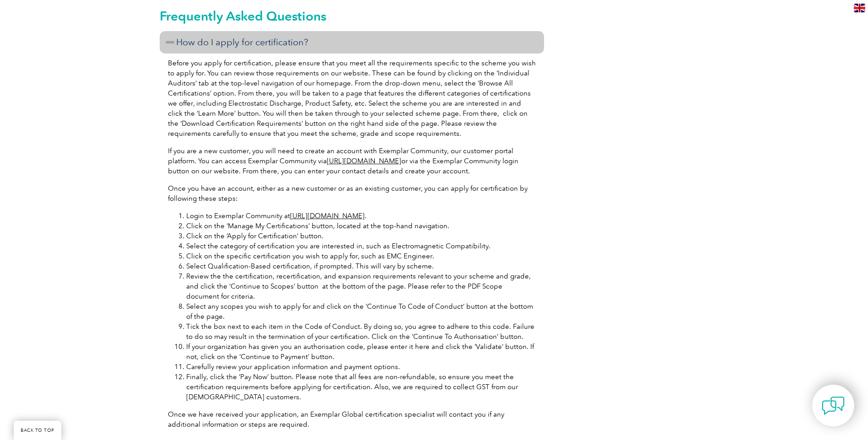 Image resolution: width=868 pixels, height=440 pixels. What do you see at coordinates (361, 246) in the screenshot?
I see `li: Select the category of certification you are interested in, such as Electromagnetic Compatibility.` at bounding box center [361, 246].